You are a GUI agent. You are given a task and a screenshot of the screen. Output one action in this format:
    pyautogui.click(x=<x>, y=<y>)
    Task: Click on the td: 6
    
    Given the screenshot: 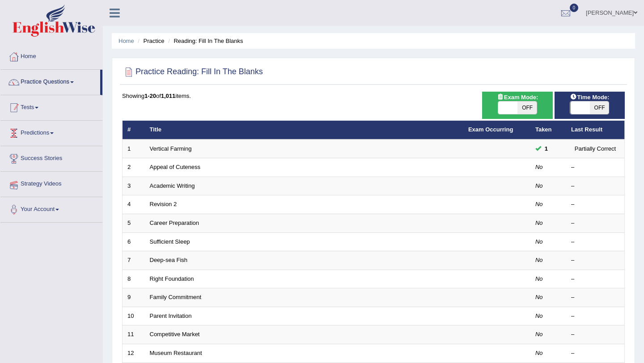 What is the action you would take?
    pyautogui.click(x=134, y=242)
    